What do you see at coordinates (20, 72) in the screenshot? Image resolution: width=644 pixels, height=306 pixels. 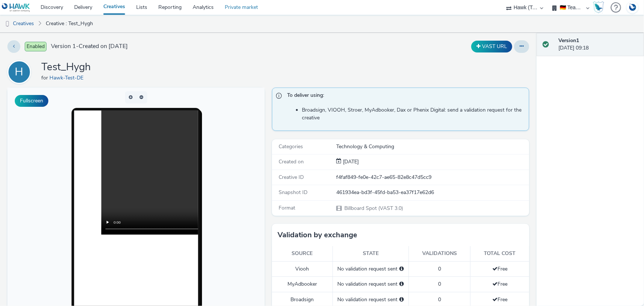 I see `a: H` at bounding box center [20, 72].